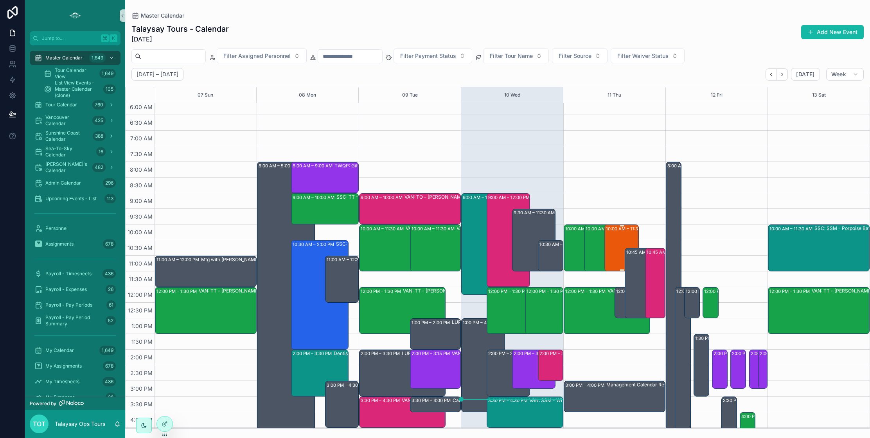 The height and width of the screenshot is (438, 870). Describe the element at coordinates (75, 244) in the screenshot. I see `a: Assignments678` at that location.